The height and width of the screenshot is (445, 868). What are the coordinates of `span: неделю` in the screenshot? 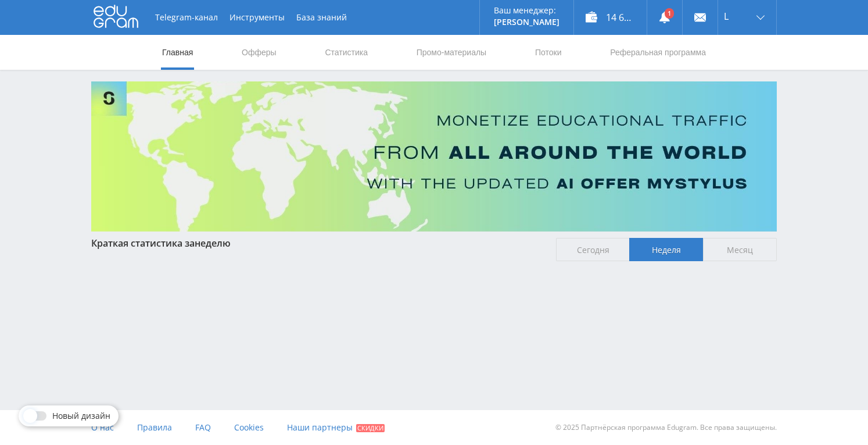 It's located at (213, 243).